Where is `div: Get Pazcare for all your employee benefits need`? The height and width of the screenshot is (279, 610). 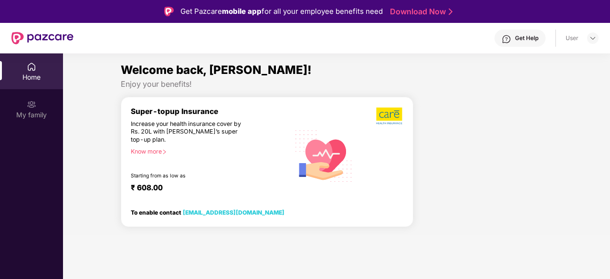
div: Get Pazcare for all your employee benefits need is located at coordinates (282, 11).